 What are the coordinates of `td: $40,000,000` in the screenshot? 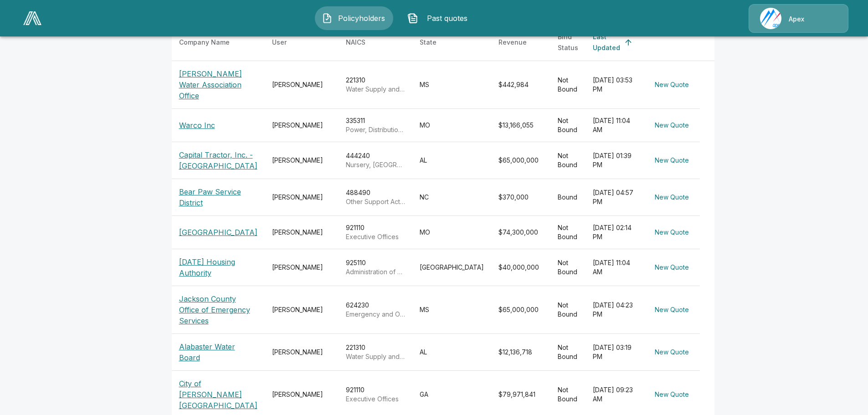 It's located at (521, 268).